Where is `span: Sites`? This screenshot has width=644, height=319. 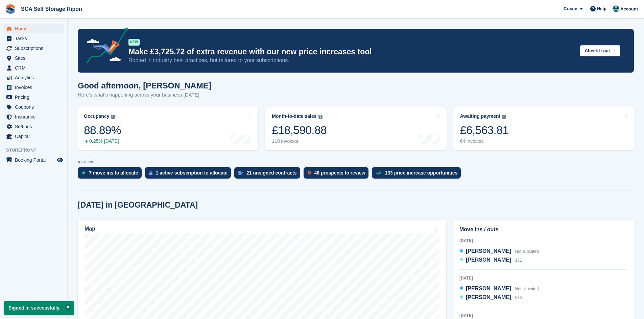 span: Sites is located at coordinates (35, 58).